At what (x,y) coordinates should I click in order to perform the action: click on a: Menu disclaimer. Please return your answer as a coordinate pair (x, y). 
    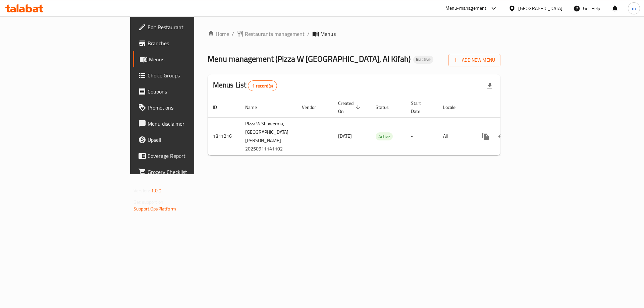
    Looking at the image, I should click on (185, 124).